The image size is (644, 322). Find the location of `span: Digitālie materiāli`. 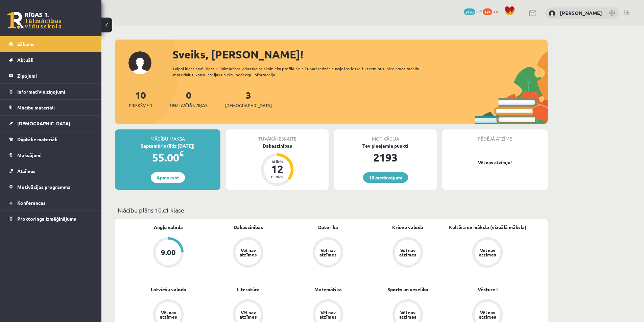

span: Digitālie materiāli is located at coordinates (37, 139).